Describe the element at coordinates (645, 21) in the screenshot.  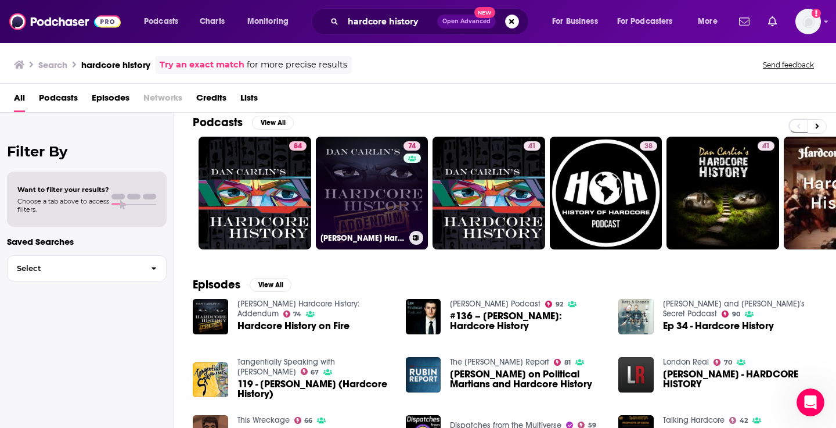
I see `span: For Podcasters` at that location.